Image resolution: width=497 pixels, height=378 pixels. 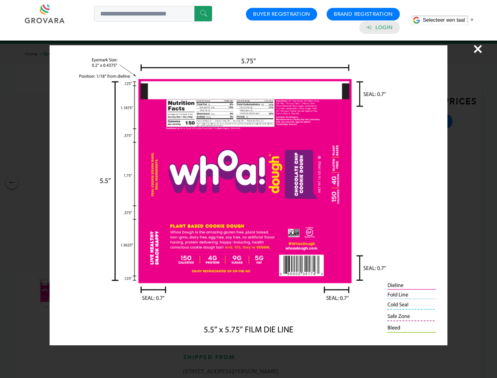 What do you see at coordinates (444, 20) in the screenshot?
I see `span: Selecteer een taal` at bounding box center [444, 20].